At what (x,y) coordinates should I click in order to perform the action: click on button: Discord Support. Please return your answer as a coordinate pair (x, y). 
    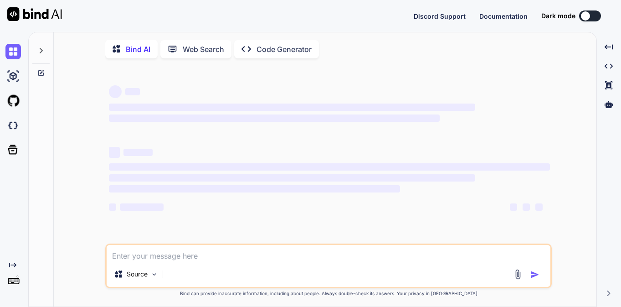
    Looking at the image, I should click on (440, 16).